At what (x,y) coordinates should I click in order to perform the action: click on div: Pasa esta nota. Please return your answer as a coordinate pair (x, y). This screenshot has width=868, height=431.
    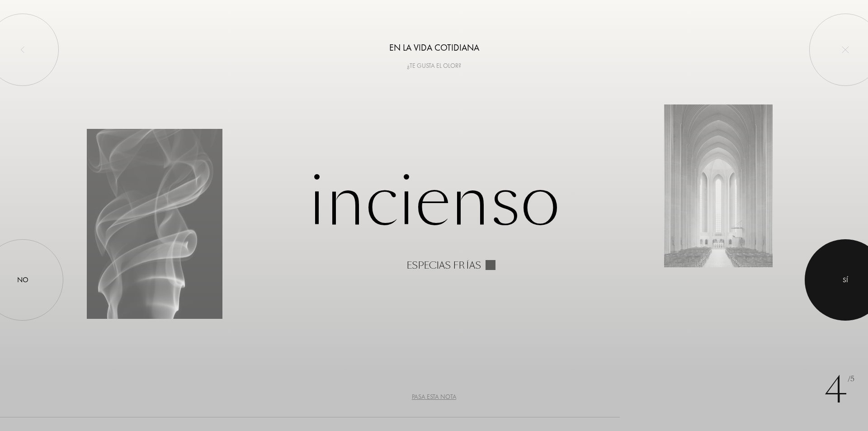
    Looking at the image, I should click on (434, 396).